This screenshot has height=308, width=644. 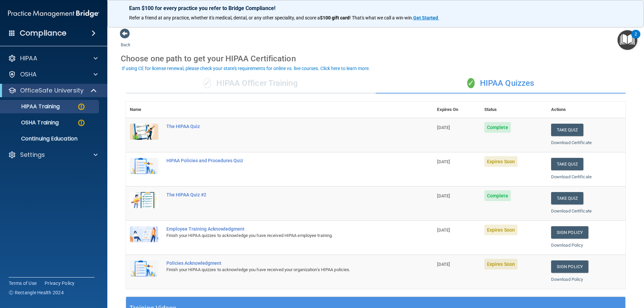 What do you see at coordinates (32, 107) in the screenshot?
I see `p: HIPAA Training` at bounding box center [32, 107].